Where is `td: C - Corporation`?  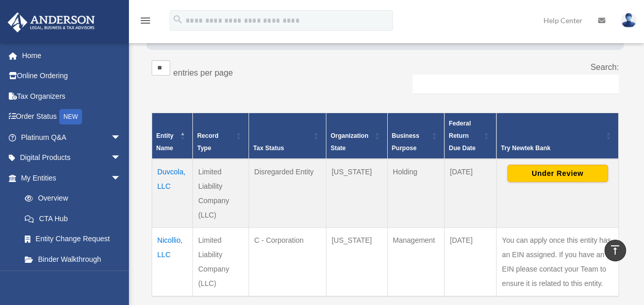
td: C - Corporation is located at coordinates (287, 262).